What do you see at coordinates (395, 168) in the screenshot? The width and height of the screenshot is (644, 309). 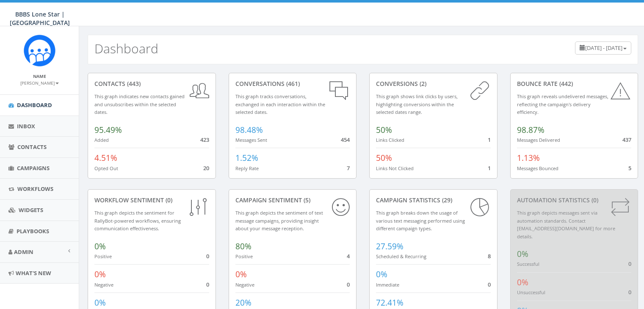 I see `small: Links Not Clicked` at bounding box center [395, 168].